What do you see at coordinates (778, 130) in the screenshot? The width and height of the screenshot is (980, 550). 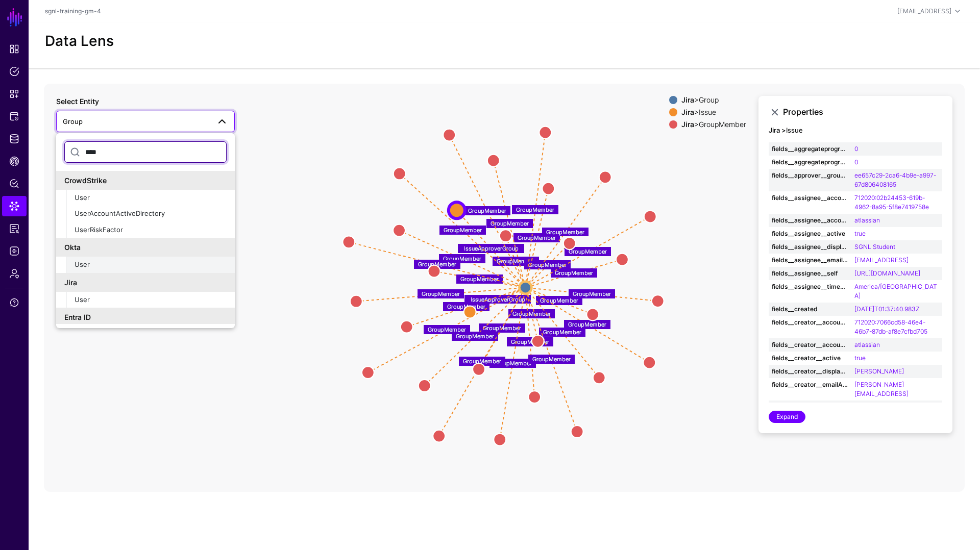 I see `strong: Jira >` at bounding box center [778, 130].